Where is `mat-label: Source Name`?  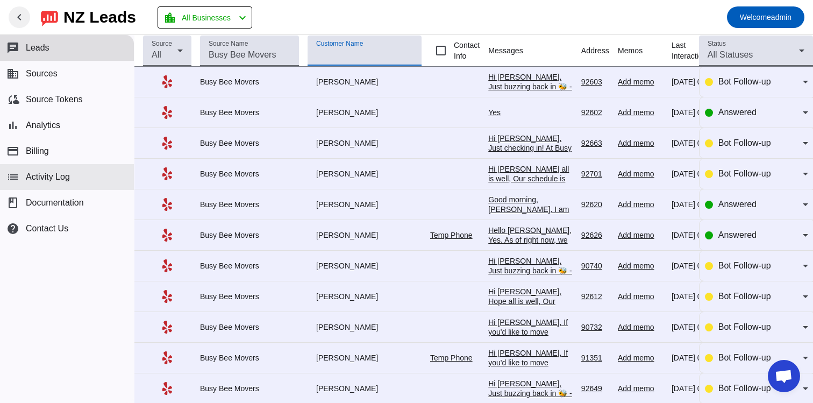
mat-label: Source Name is located at coordinates (228, 44).